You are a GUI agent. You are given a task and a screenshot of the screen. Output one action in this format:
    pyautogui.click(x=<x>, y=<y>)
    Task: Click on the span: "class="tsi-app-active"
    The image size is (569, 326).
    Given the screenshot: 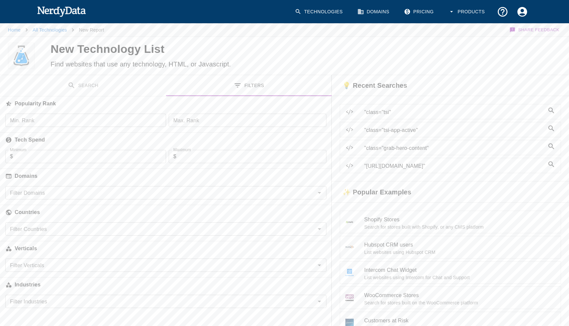 What is the action you would take?
    pyautogui.click(x=454, y=130)
    